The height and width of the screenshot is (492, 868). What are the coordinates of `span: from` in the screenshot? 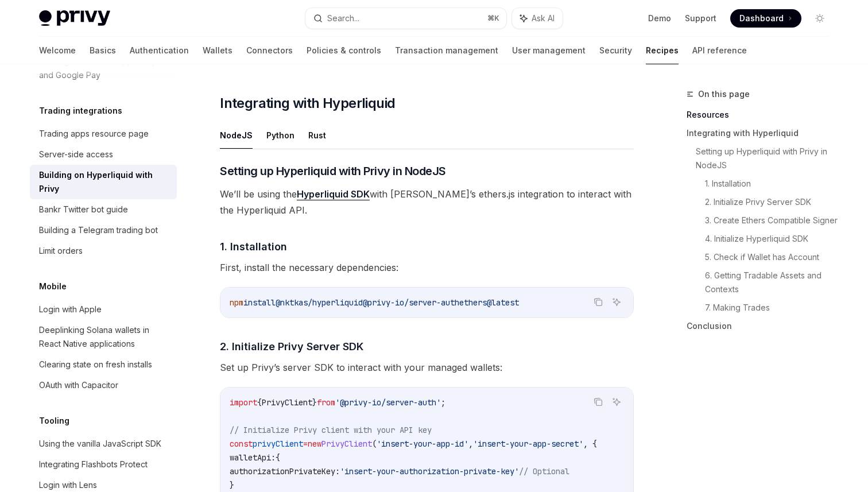 It's located at (326, 403).